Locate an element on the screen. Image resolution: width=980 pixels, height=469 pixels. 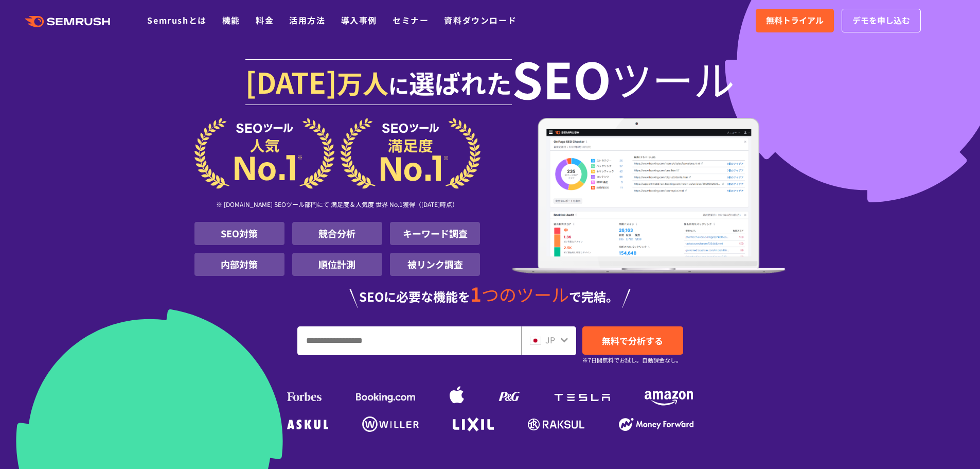
a: Semrushとは is located at coordinates (177, 20).